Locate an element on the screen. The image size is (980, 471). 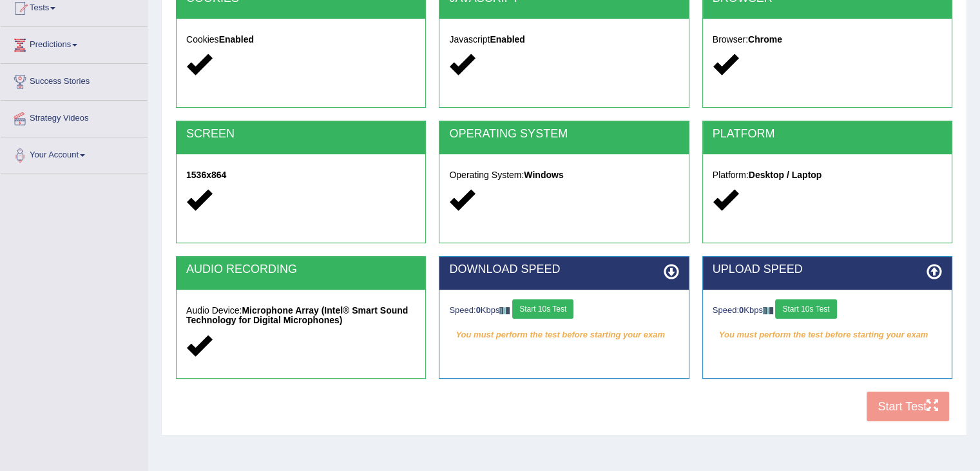
a: Predictions is located at coordinates (74, 43).